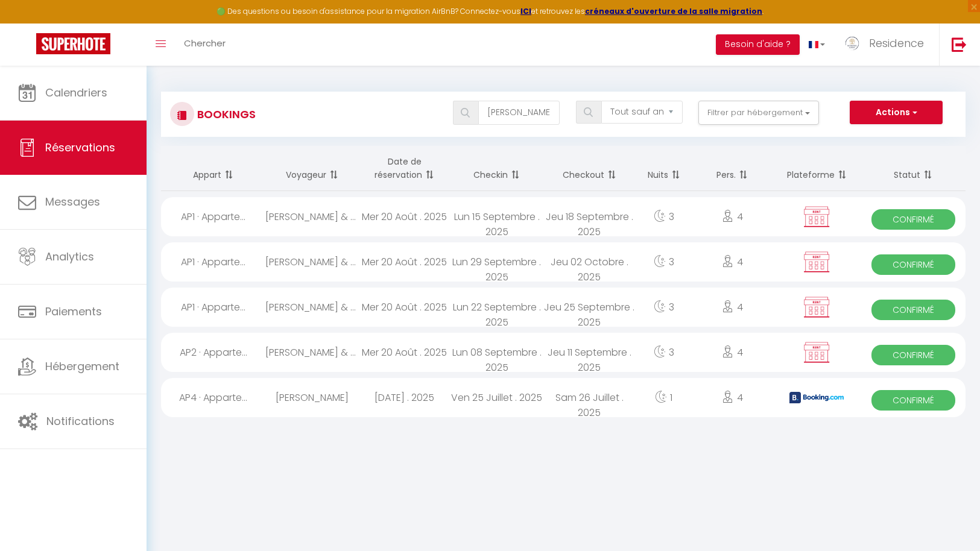  Describe the element at coordinates (311, 168) in the screenshot. I see `th: Sort by guest` at that location.